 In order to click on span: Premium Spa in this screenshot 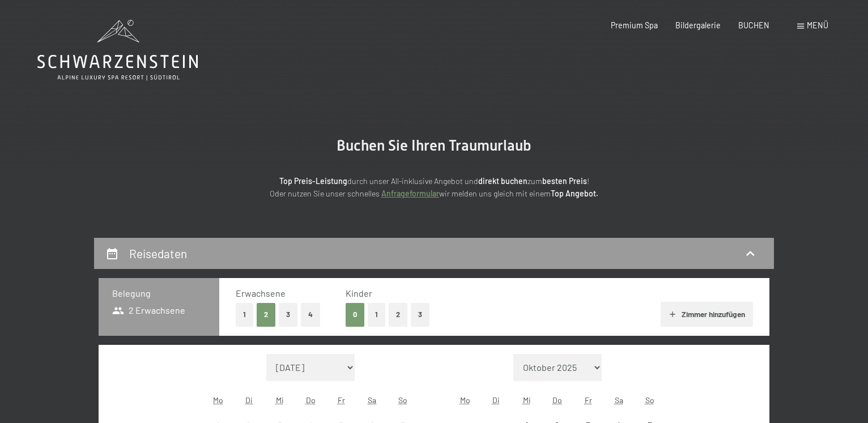, I will do `click(634, 25)`.